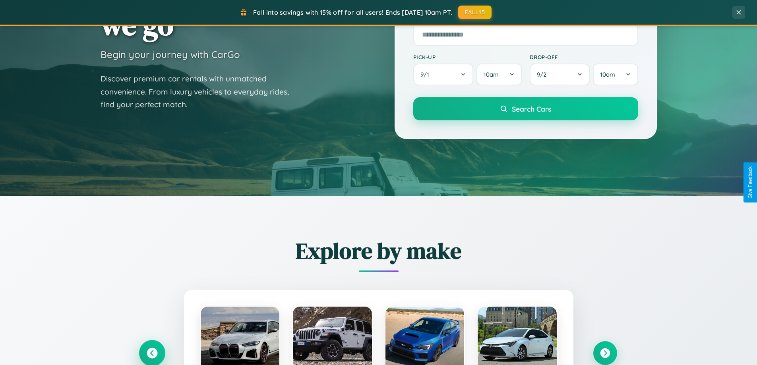 This screenshot has height=365, width=757. Describe the element at coordinates (467, 57) in the screenshot. I see `label: Pick-up` at that location.